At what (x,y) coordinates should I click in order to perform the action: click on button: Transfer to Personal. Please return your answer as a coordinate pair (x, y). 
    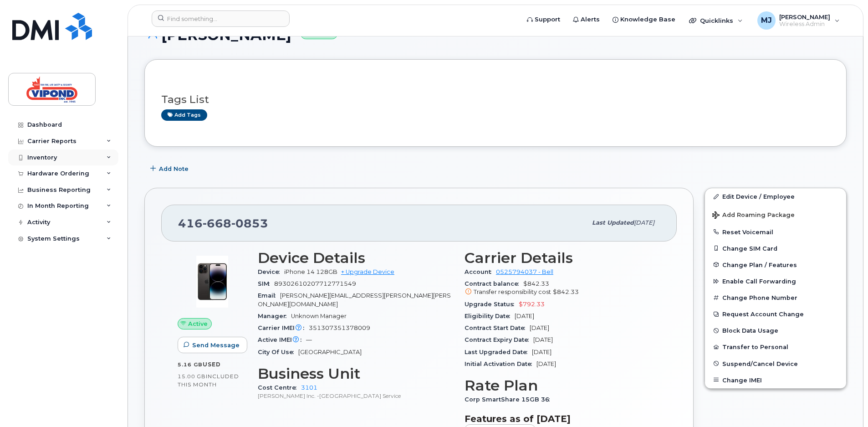
    Looking at the image, I should click on (776, 346).